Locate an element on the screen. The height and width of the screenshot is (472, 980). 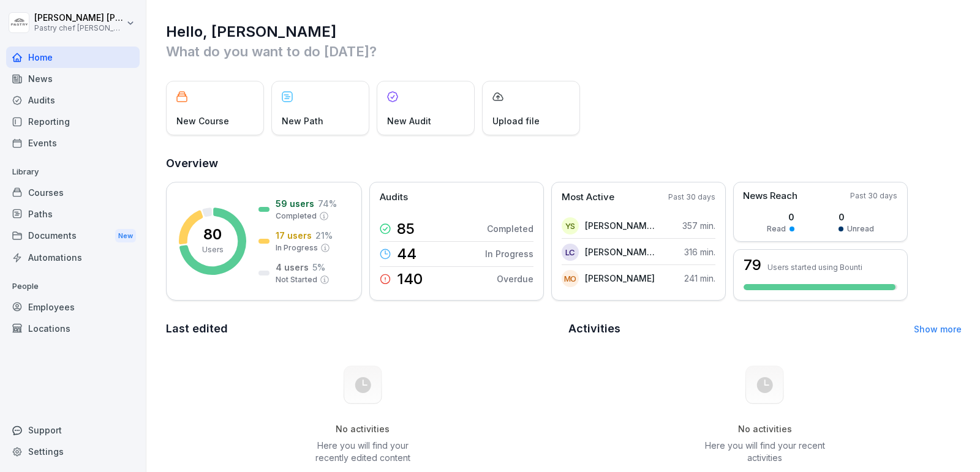
h2: Activities is located at coordinates (594, 329).